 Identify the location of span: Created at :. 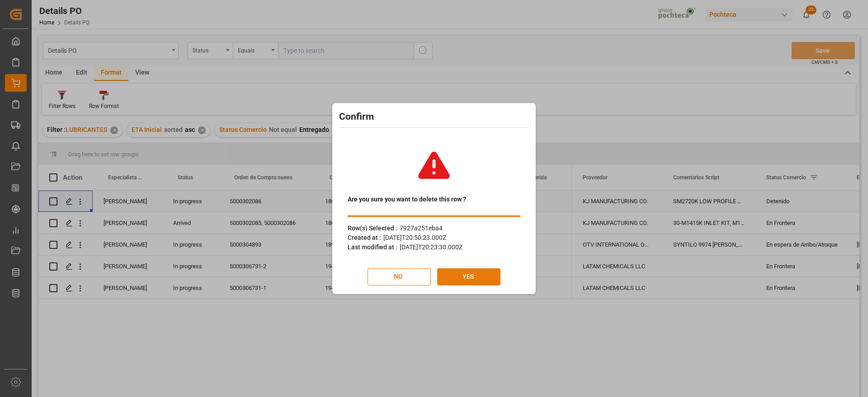
(364, 238).